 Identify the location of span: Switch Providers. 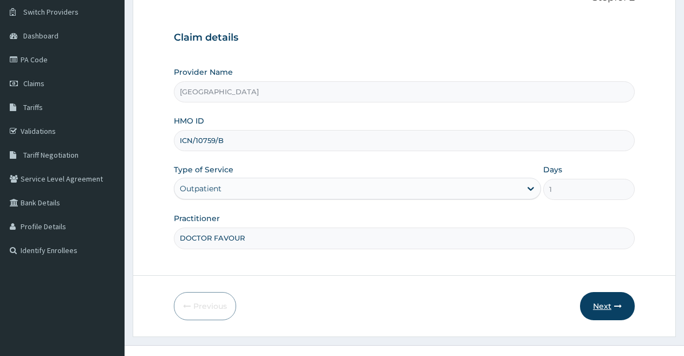
(51, 12).